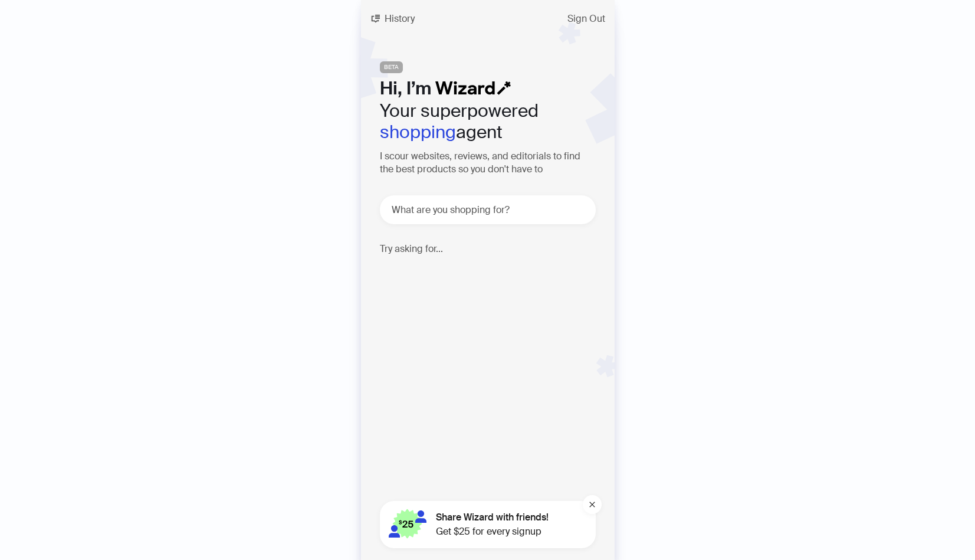  Describe the element at coordinates (587, 19) in the screenshot. I see `span: Sign Out` at that location.